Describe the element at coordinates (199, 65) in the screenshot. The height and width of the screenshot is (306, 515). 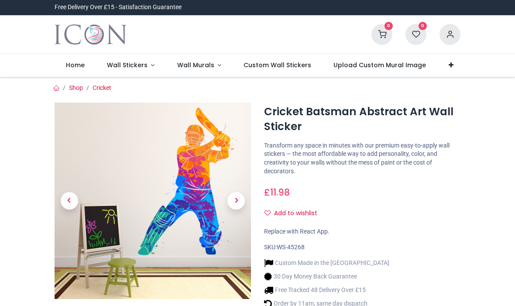
I see `a: Wall Murals` at that location.